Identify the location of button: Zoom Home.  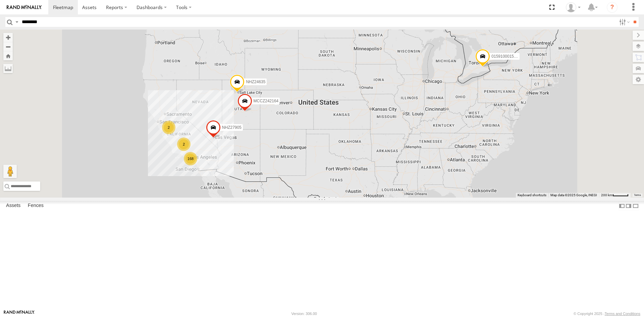
(8, 56).